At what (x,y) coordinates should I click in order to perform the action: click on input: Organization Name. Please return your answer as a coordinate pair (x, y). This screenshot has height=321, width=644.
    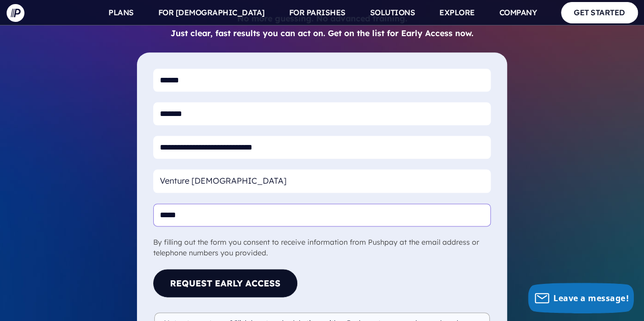
    Looking at the image, I should click on (321, 180).